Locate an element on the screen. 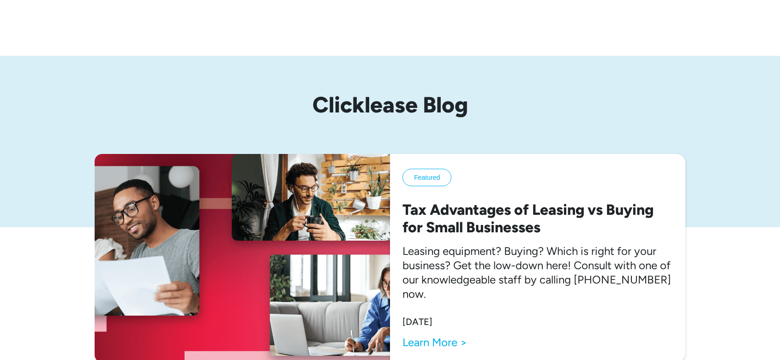 Image resolution: width=780 pixels, height=360 pixels. p: Leasing equipment? Buying? Which is right for your business? Get the low-down here! Consult with ... is located at coordinates (537, 273).